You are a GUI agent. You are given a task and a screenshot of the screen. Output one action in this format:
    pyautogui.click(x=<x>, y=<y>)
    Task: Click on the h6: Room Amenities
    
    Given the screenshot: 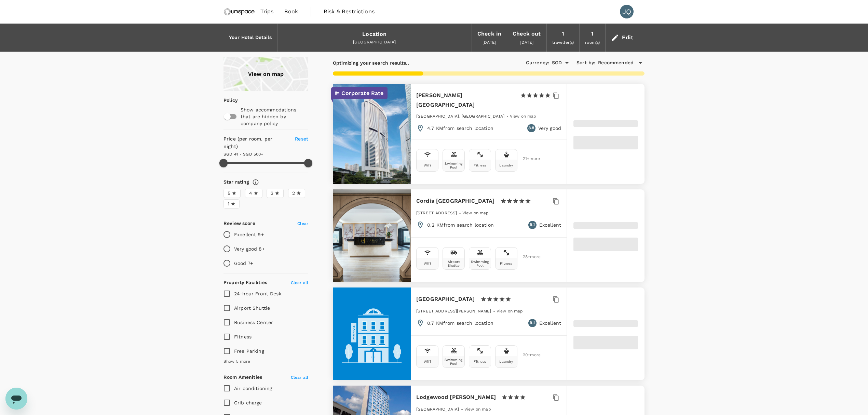 What is the action you would take?
    pyautogui.click(x=243, y=377)
    